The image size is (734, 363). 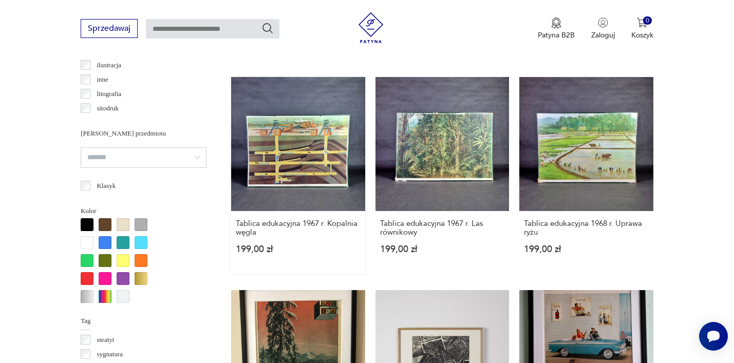 What do you see at coordinates (109, 29) in the screenshot?
I see `a: Sprzedawaj` at bounding box center [109, 29].